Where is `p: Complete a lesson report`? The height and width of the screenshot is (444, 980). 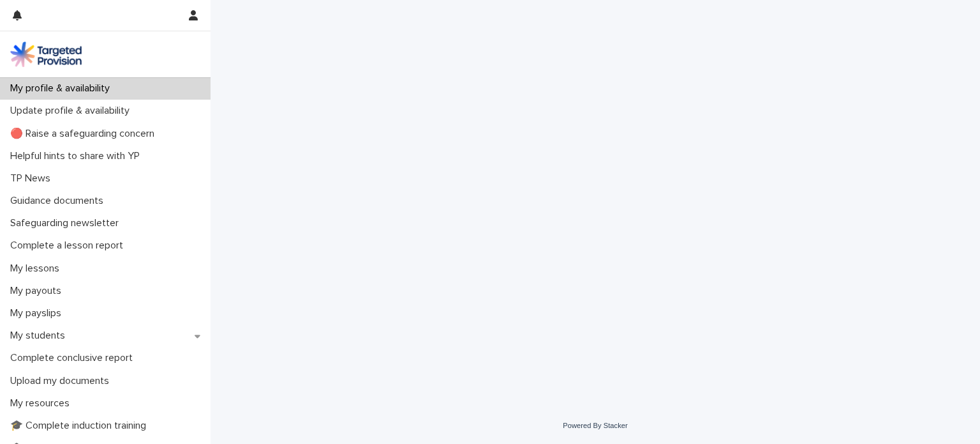 p: Complete a lesson report is located at coordinates (69, 245).